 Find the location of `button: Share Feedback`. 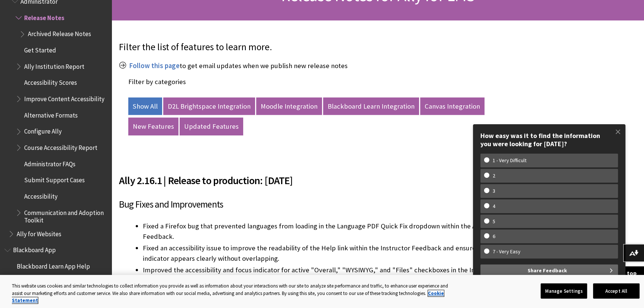

button: Share Feedback is located at coordinates (549, 270).